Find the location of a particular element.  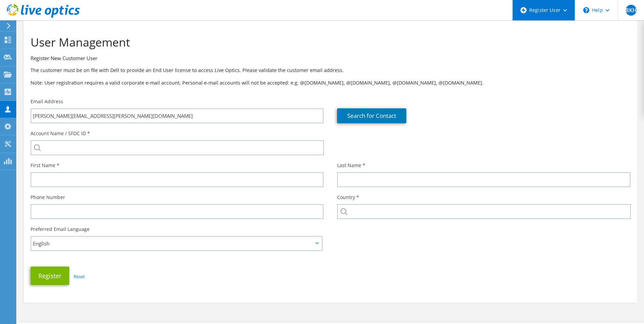

button: Register is located at coordinates (50, 276).